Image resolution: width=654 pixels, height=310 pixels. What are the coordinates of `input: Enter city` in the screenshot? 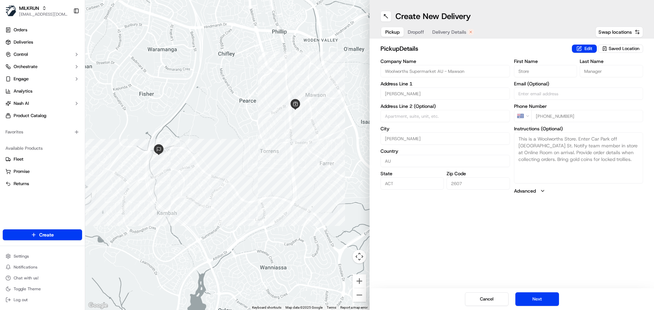 It's located at (445, 139).